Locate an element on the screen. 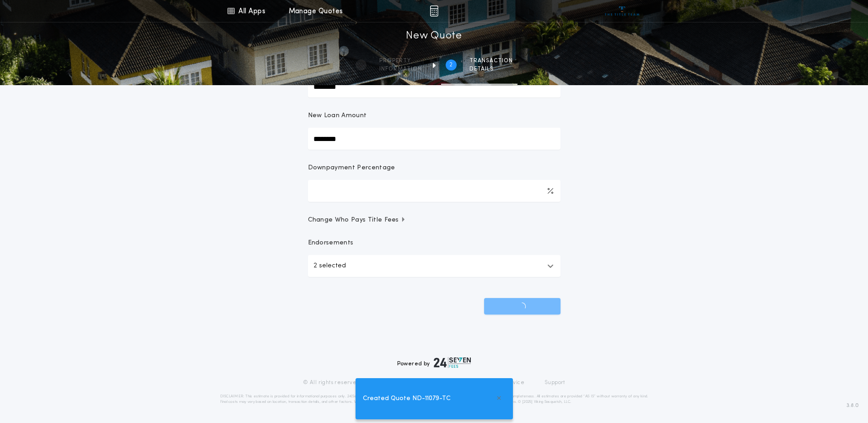 This screenshot has width=868, height=423. p: New Loan Amount is located at coordinates (337, 116).